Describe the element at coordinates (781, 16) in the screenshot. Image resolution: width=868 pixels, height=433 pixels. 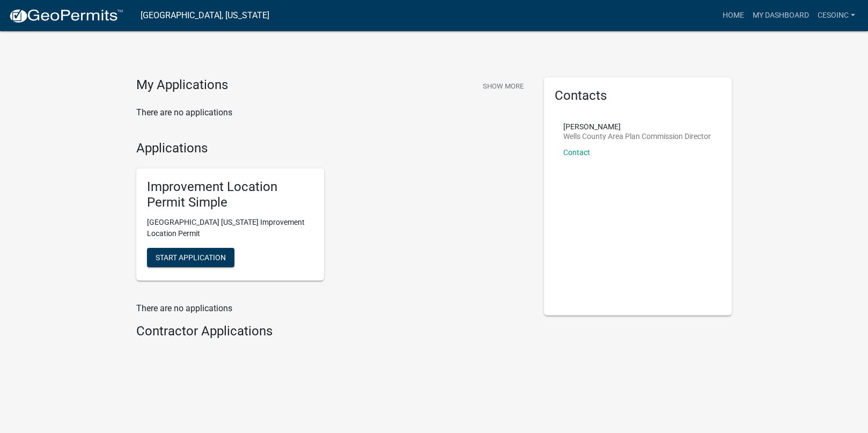
I see `a: My Dashboard` at that location.